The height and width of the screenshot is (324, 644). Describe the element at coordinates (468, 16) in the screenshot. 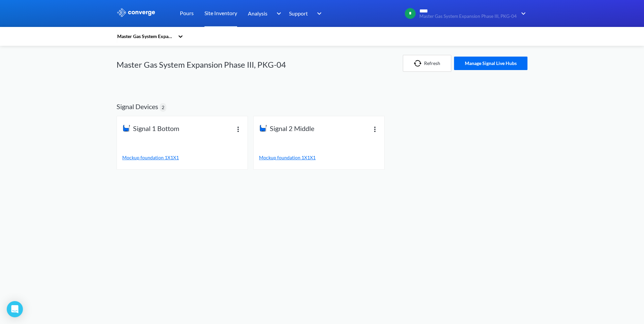

I see `span: Master Gas System Expansion Phase III, PKG-04` at that location.